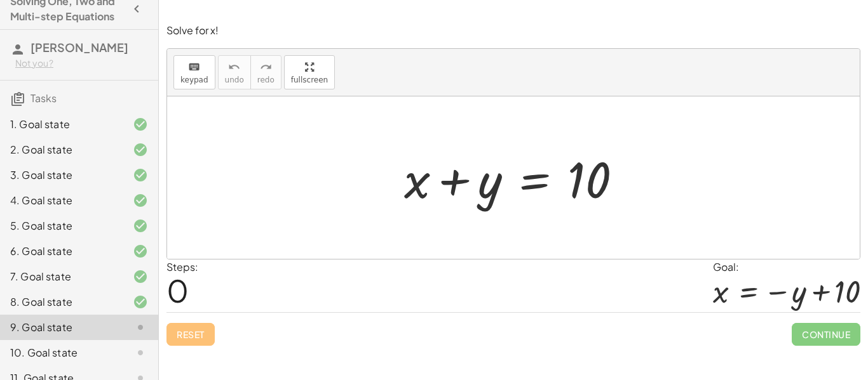 Image resolution: width=868 pixels, height=380 pixels. Describe the element at coordinates (194, 80) in the screenshot. I see `span: keypad` at that location.